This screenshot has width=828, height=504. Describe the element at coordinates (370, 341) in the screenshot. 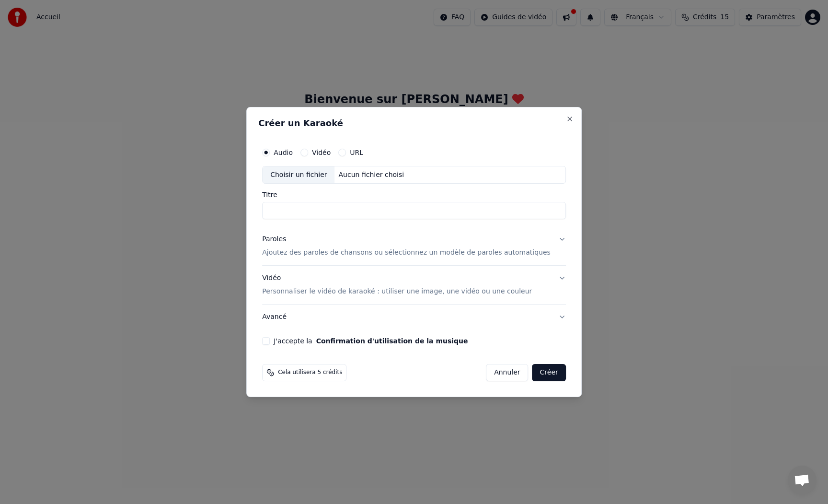

I see `label: J'accepte la` at that location.